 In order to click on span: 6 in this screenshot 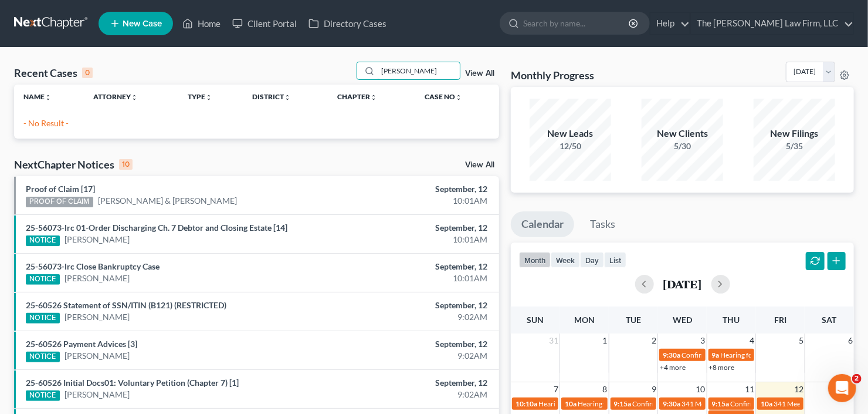, I will do `click(850, 341)`.